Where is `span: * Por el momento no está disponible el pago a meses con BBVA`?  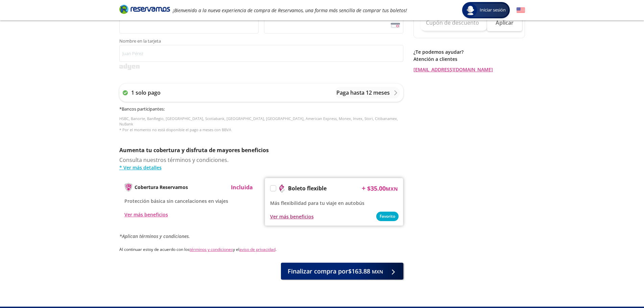
span: * Por el momento no está disponible el pago a meses con BBVA is located at coordinates (175, 130).